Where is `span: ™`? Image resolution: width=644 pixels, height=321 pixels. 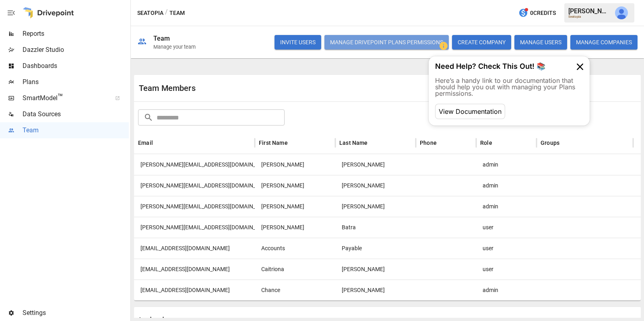 span: ™ is located at coordinates (60, 97).